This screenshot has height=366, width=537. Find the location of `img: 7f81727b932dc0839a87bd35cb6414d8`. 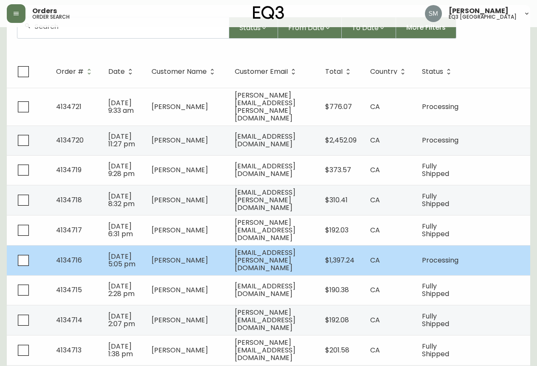

img: 7f81727b932dc0839a87bd35cb6414d8 is located at coordinates (433, 14).